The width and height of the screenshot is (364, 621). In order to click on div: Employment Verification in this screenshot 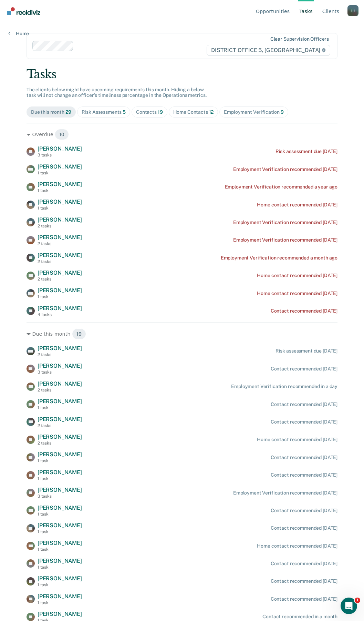, I will do `click(254, 112)`.